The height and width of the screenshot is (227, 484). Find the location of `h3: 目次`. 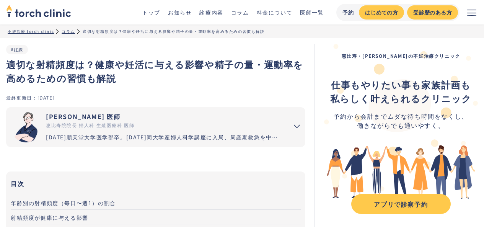

h3: 目次 is located at coordinates (156, 183).